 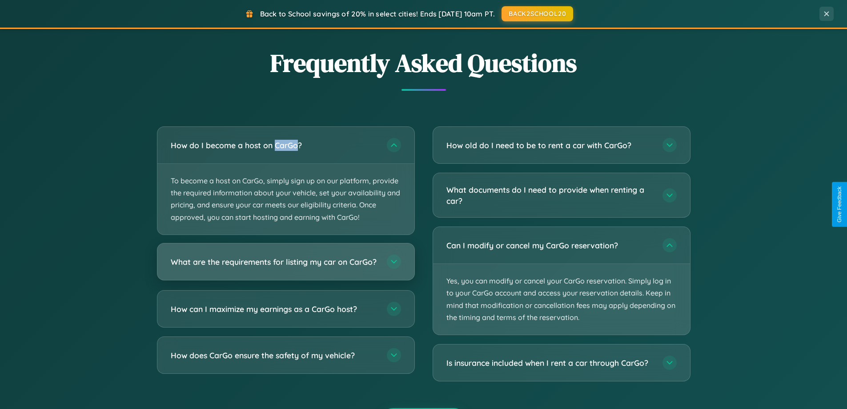 What do you see at coordinates (562, 299) in the screenshot?
I see `p: Yes, you can modify or cancel your CarGo reservation. Simply log in to your CarGo account and acc...` at bounding box center [562, 299].